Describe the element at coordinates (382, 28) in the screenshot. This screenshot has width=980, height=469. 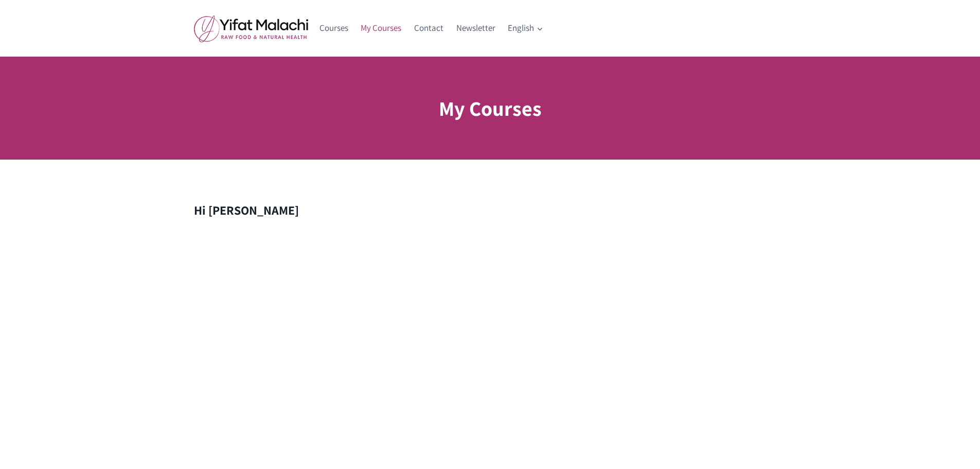
I see `a: My Courses` at that location.